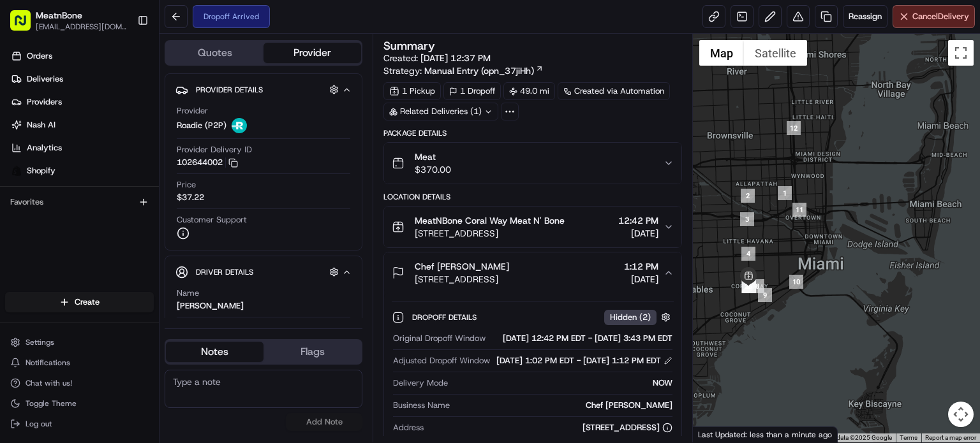 This screenshot has height=443, width=980. Describe the element at coordinates (82, 171) in the screenshot. I see `a: Shopify` at that location.